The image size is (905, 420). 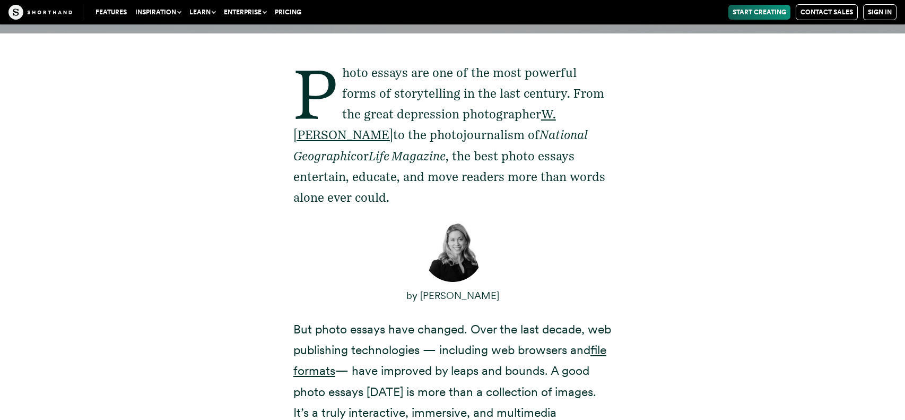 What do you see at coordinates (288, 12) in the screenshot?
I see `a: Pricing` at bounding box center [288, 12].